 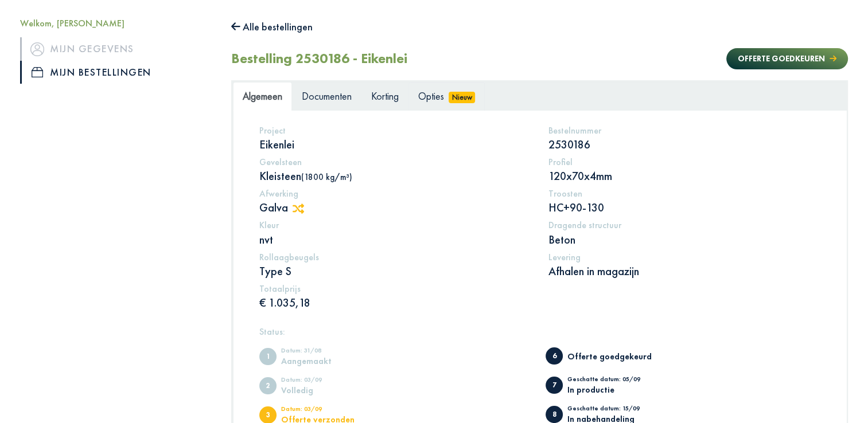 I want to click on span: Korting, so click(x=385, y=96).